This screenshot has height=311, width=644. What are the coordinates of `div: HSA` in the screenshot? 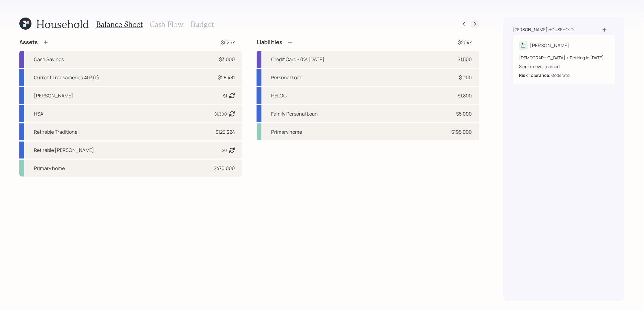 It's located at (38, 114).